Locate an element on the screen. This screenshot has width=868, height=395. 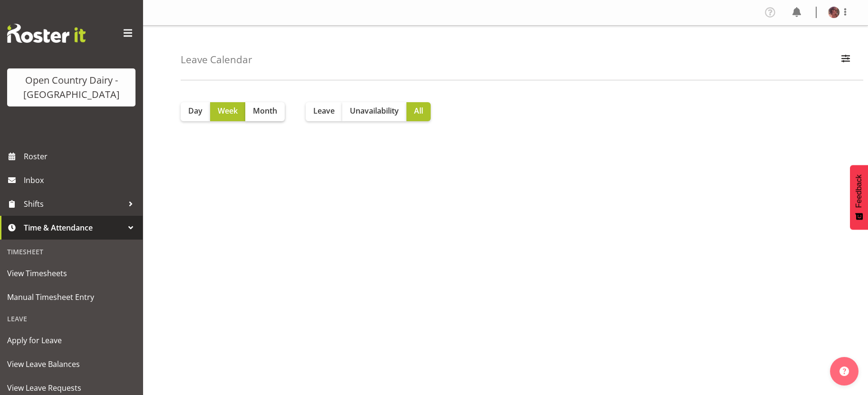
button: Unavailability is located at coordinates (374, 112).